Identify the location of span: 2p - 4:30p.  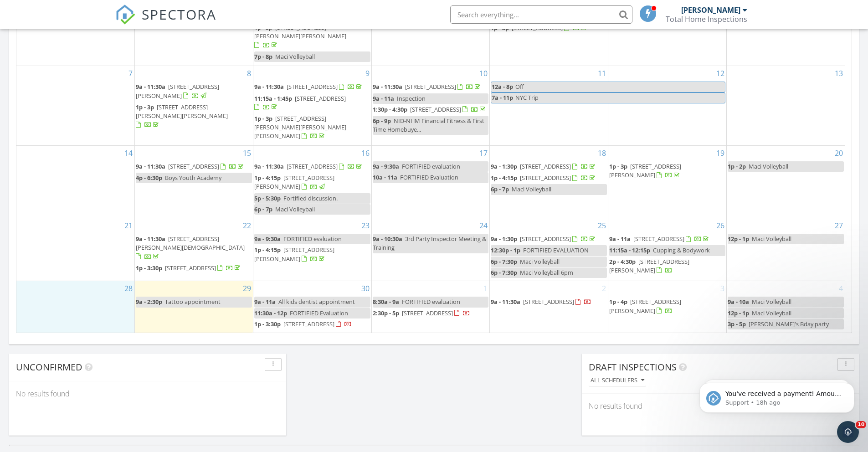
(623, 262).